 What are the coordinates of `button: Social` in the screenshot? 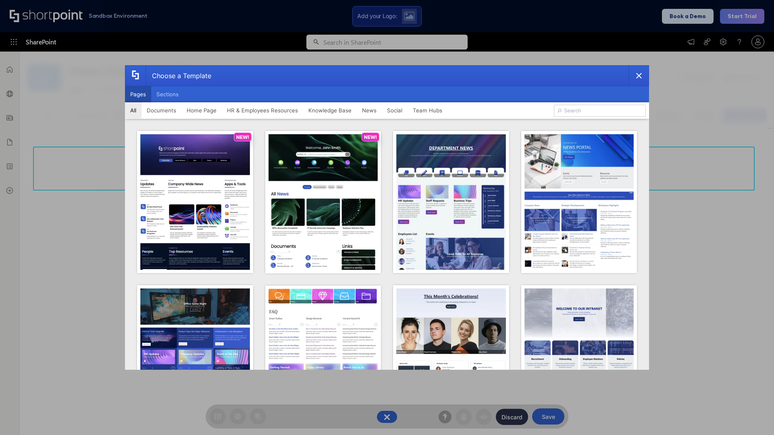 It's located at (395, 110).